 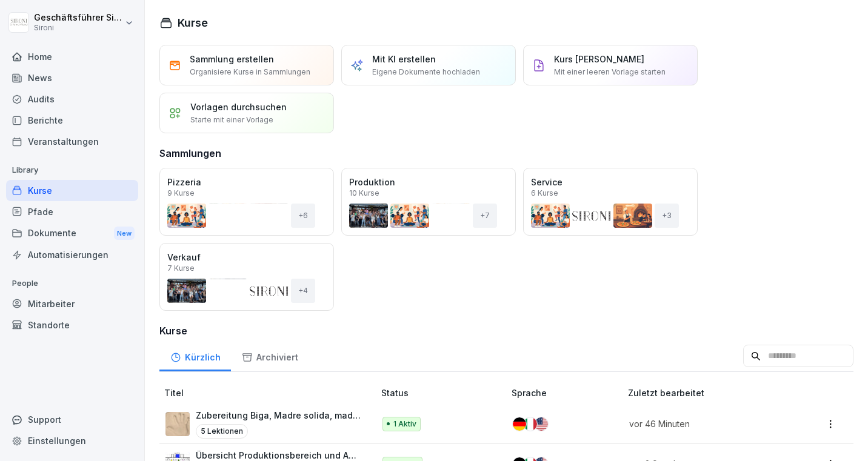 I want to click on p: 5 Lektionen, so click(x=222, y=431).